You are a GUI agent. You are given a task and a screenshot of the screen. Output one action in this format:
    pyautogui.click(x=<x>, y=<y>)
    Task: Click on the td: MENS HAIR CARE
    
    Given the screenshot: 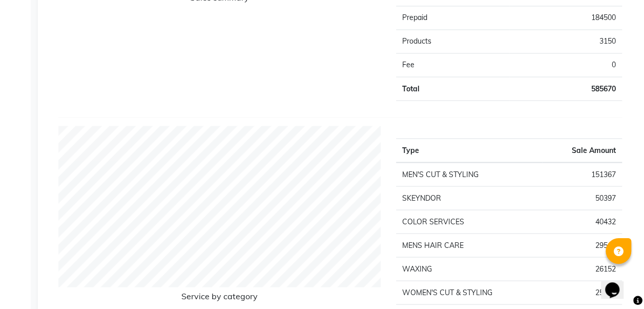 What is the action you would take?
    pyautogui.click(x=469, y=245)
    